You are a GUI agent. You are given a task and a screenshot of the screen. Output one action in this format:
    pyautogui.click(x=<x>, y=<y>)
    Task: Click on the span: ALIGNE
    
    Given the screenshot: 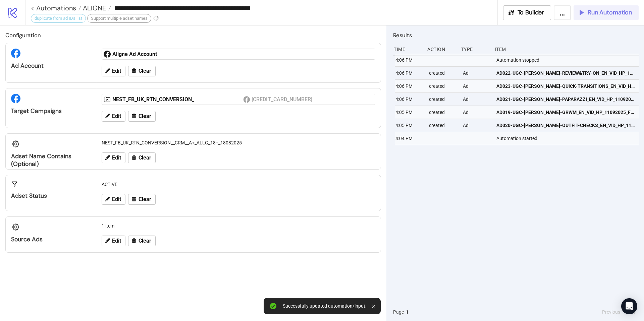 What is the action you would take?
    pyautogui.click(x=93, y=8)
    